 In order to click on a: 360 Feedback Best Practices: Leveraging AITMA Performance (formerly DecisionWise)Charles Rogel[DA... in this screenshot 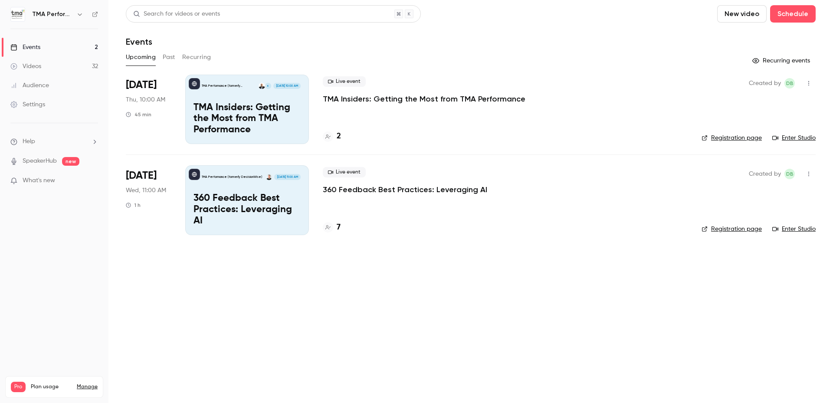, I will do `click(247, 200)`.